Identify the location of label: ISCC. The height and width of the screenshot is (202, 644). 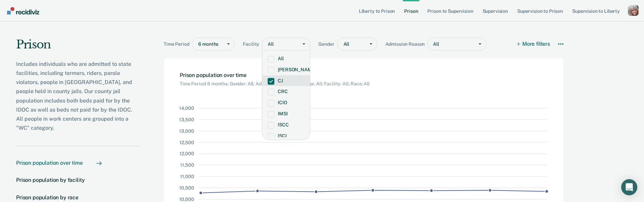
(286, 125).